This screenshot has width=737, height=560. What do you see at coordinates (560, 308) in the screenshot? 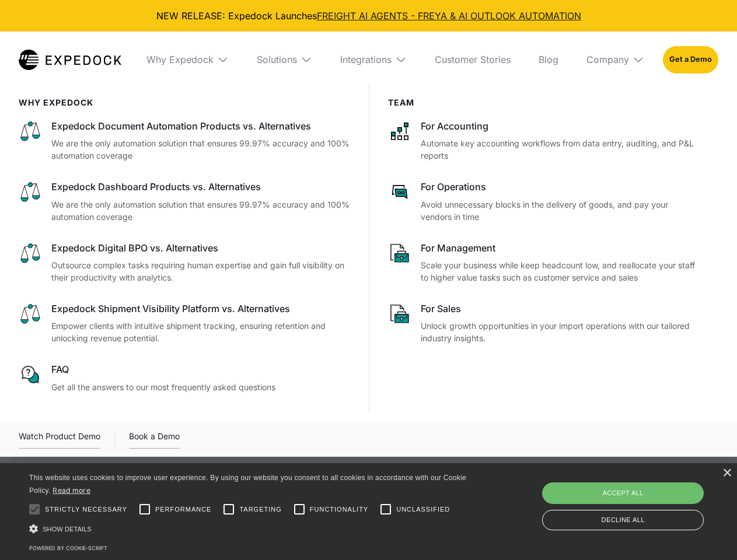
I see `div: For Sales` at bounding box center [560, 308].